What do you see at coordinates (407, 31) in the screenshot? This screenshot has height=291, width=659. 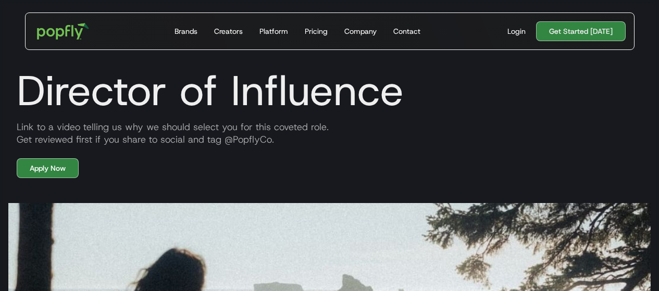 I see `div: Contact` at bounding box center [407, 31].